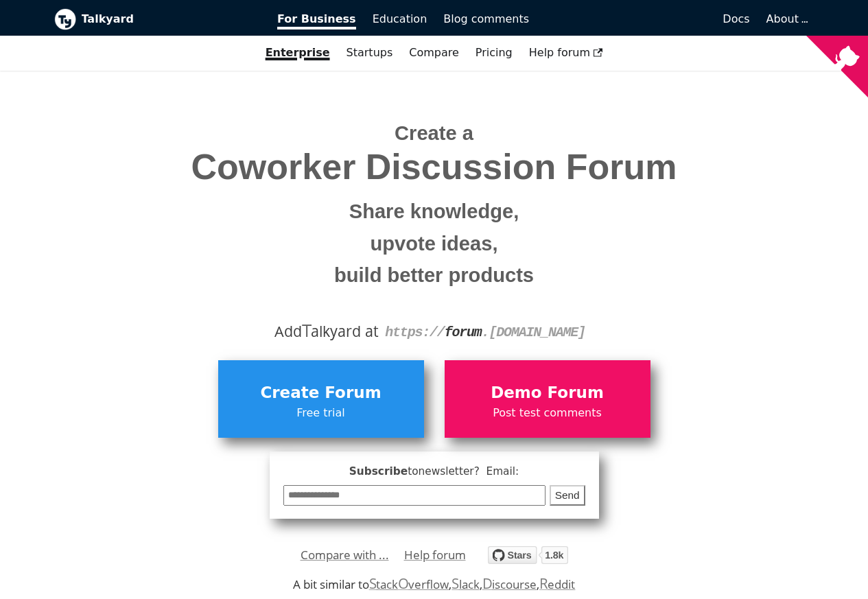 Image resolution: width=868 pixels, height=599 pixels. What do you see at coordinates (487, 583) in the screenshot?
I see `span: D` at bounding box center [487, 583].